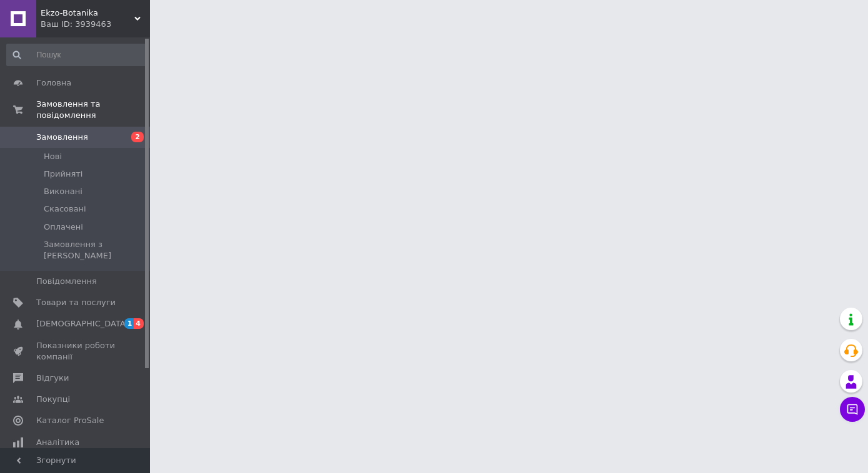 The width and height of the screenshot is (868, 473). Describe the element at coordinates (70, 421) in the screenshot. I see `span: Каталог ProSale` at that location.